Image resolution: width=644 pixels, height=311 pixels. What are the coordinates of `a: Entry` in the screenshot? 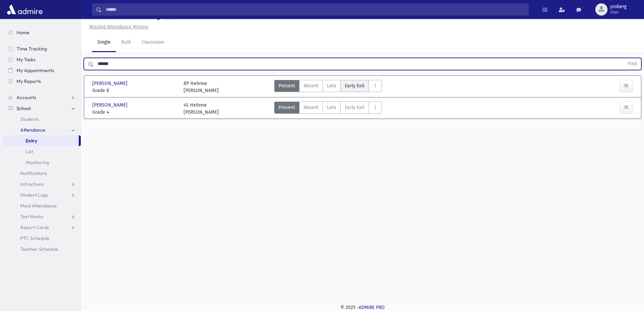 It's located at (40, 141).